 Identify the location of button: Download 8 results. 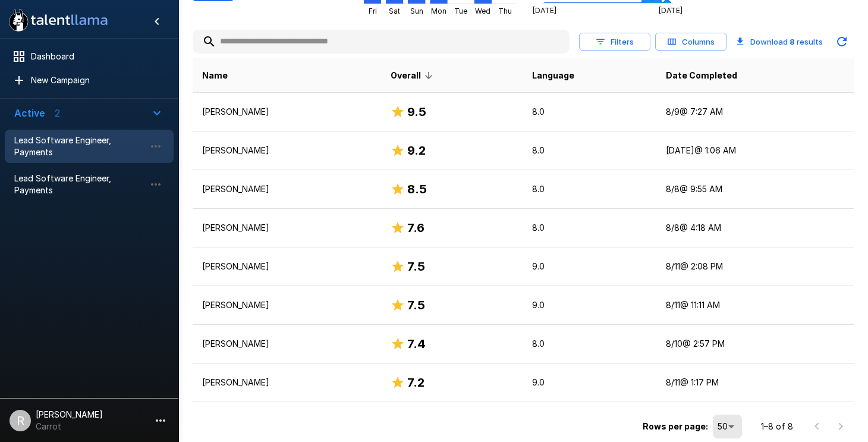
(779, 42).